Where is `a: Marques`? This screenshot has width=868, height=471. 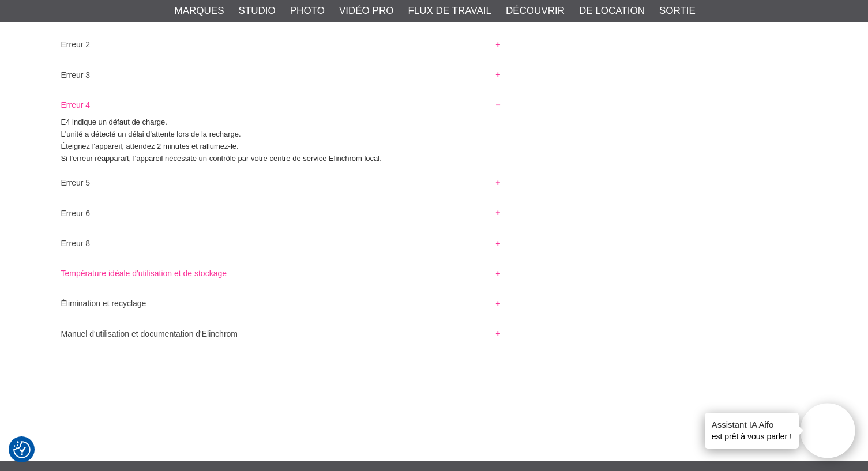
a: Marques is located at coordinates (200, 11).